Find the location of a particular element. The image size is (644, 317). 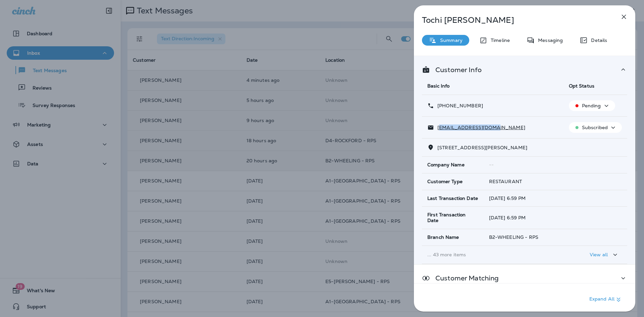

button: View all is located at coordinates (604, 254).